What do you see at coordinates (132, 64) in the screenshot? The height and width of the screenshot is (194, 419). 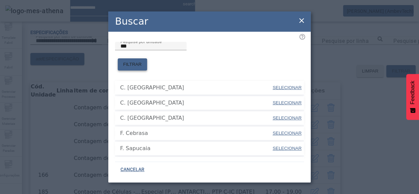 I see `button: FILTRAR` at bounding box center [132, 64].